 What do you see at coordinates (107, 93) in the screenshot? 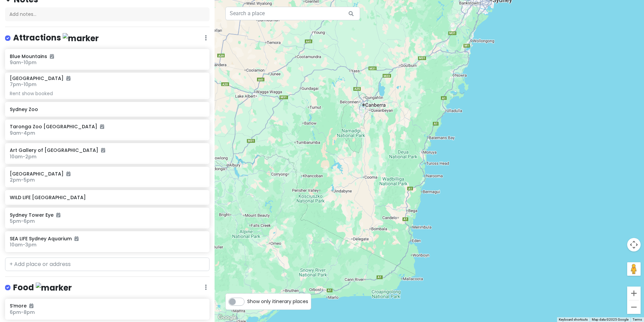
I see `div: Rent show booked` at bounding box center [107, 93].